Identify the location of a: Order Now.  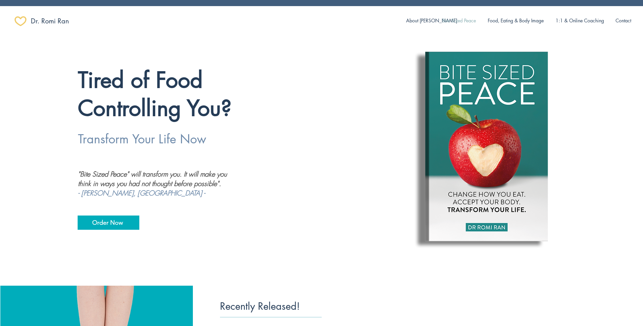
(108, 223).